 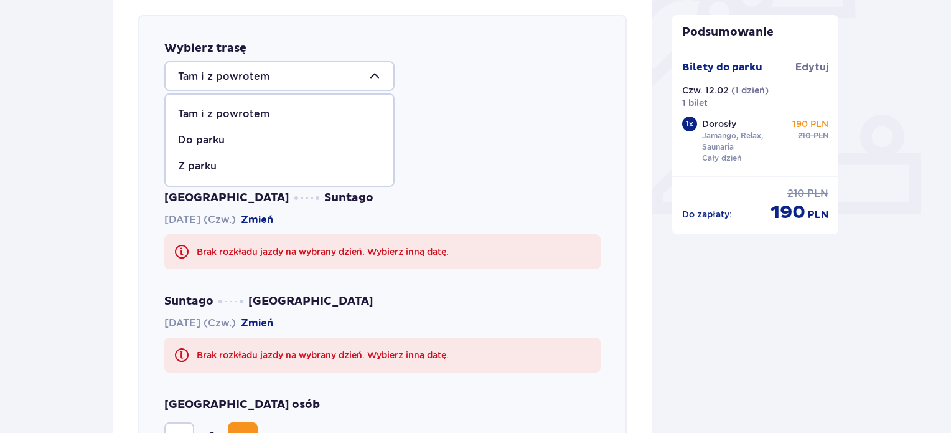 I want to click on p: Do parku, so click(x=201, y=140).